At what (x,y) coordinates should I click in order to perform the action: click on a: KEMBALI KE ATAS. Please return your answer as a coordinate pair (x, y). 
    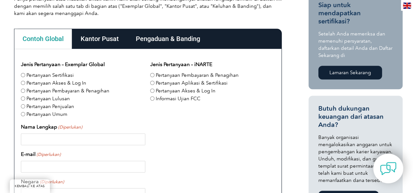
    Looking at the image, I should click on (30, 187).